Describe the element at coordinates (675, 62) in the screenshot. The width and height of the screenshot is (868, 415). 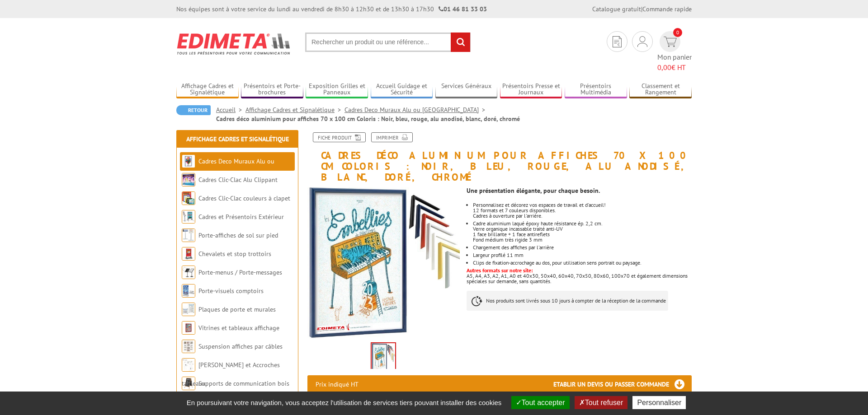
I see `span: Mon panier` at that location.